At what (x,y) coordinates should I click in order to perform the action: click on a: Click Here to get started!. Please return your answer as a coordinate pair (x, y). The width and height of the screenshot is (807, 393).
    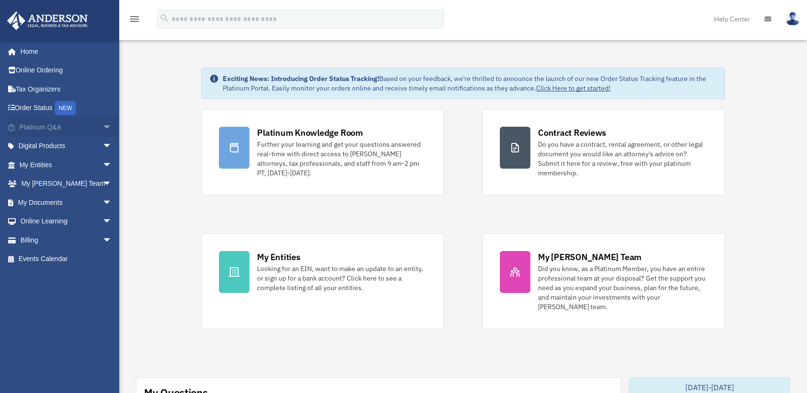
    Looking at the image, I should click on (573, 88).